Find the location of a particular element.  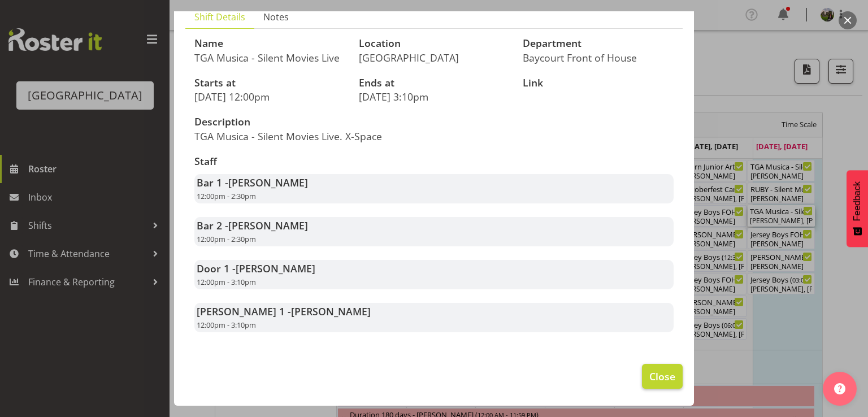

h3: Ends at is located at coordinates (434, 83).